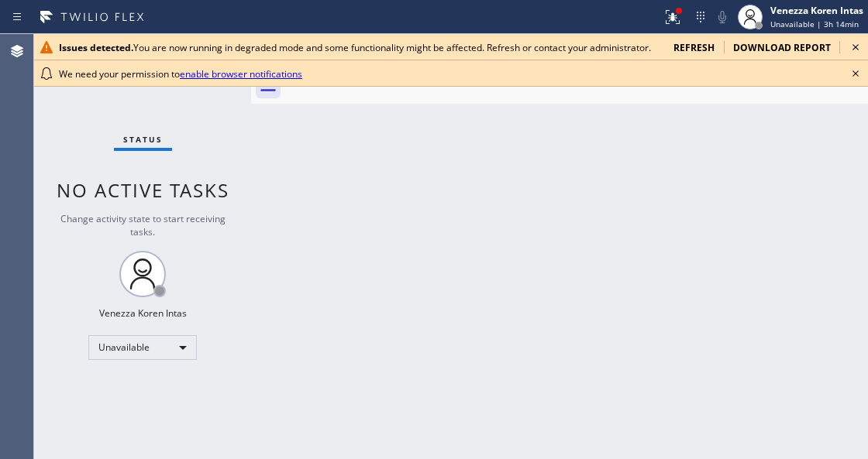 This screenshot has width=868, height=459. What do you see at coordinates (241, 74) in the screenshot?
I see `a: enable browser notifications` at bounding box center [241, 74].